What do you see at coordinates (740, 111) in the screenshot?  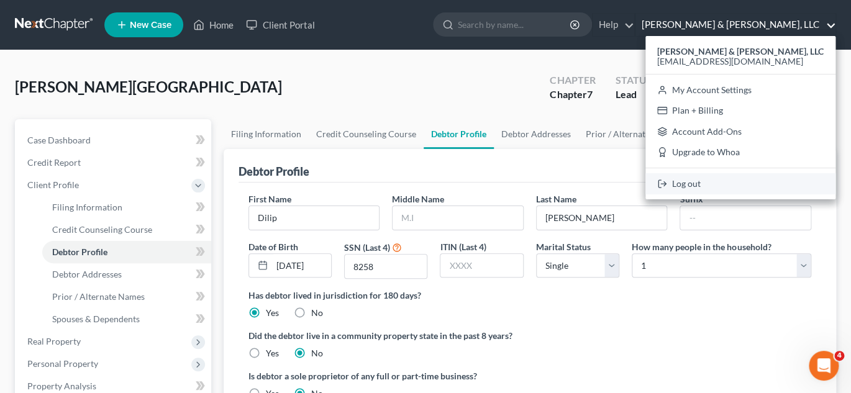 I see `a: Plan + Billing` at bounding box center [740, 111].